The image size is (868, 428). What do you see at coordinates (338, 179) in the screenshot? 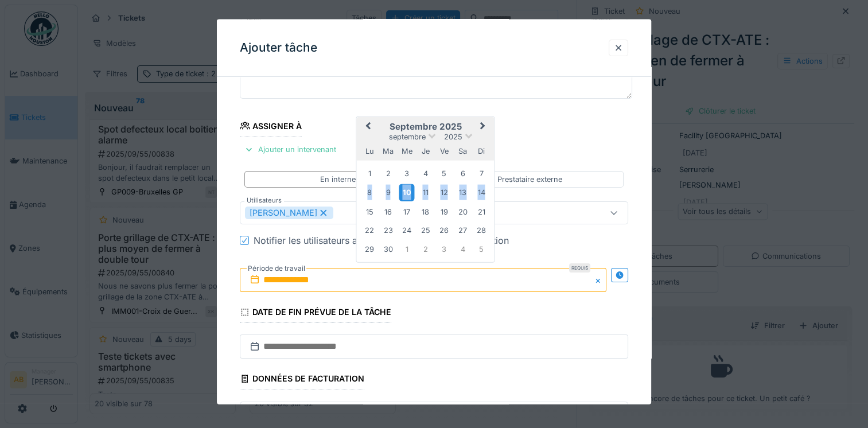
I see `div: En interne` at bounding box center [338, 179].